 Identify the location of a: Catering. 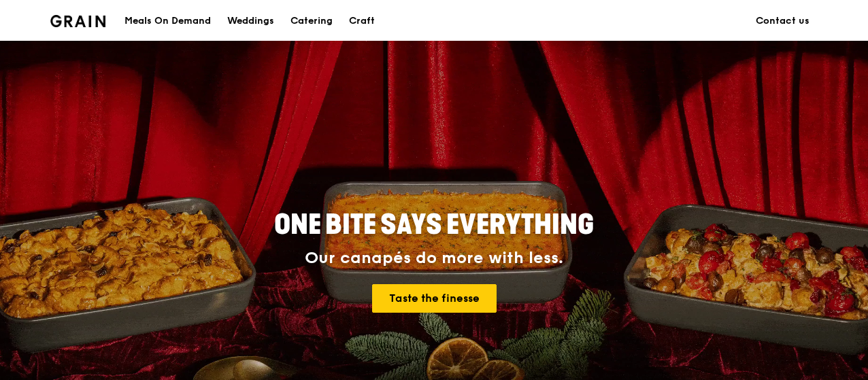
(311, 21).